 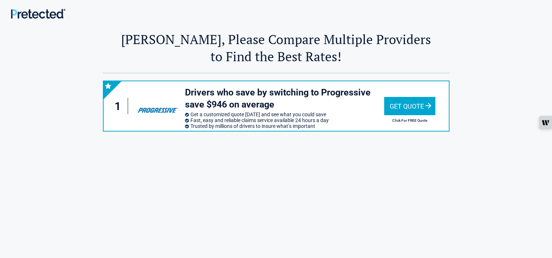 What do you see at coordinates (120, 106) in the screenshot?
I see `div: 1` at bounding box center [120, 106].